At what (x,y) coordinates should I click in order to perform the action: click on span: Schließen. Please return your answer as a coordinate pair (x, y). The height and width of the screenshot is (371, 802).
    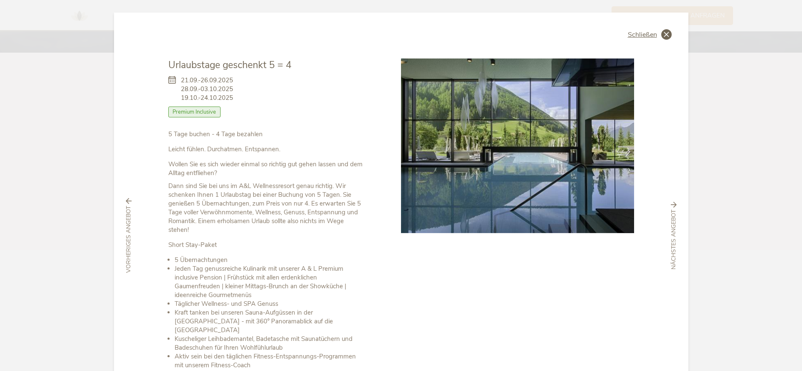
    Looking at the image, I should click on (643, 35).